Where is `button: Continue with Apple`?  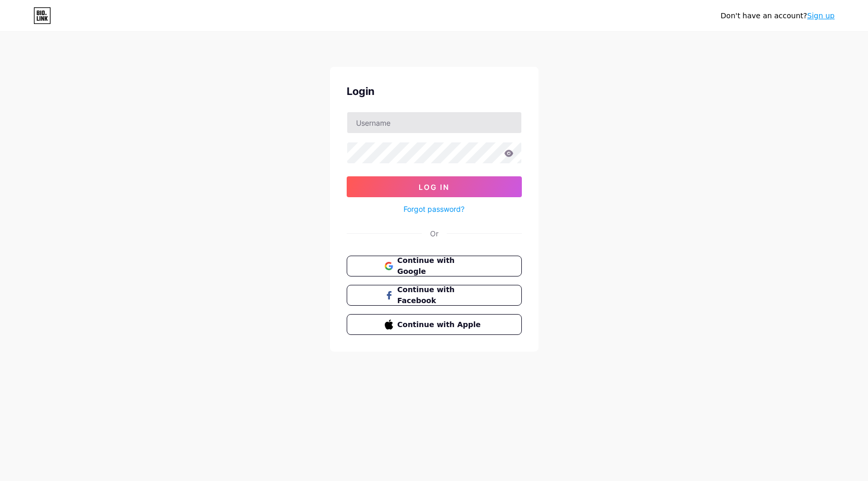
button: Continue with Apple is located at coordinates (434, 325).